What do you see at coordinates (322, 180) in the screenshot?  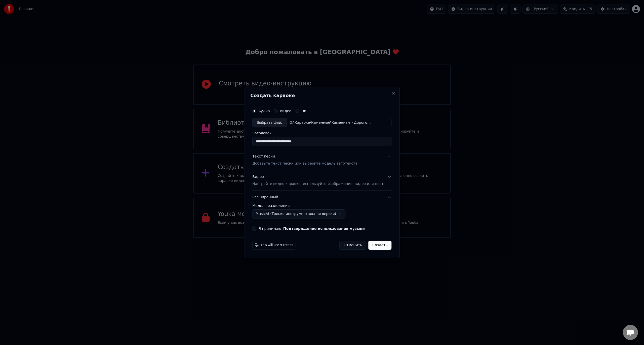 I see `button: ВидеоНастройте видео караоке: используйте изображение, видео или цвет` at bounding box center [322, 180].